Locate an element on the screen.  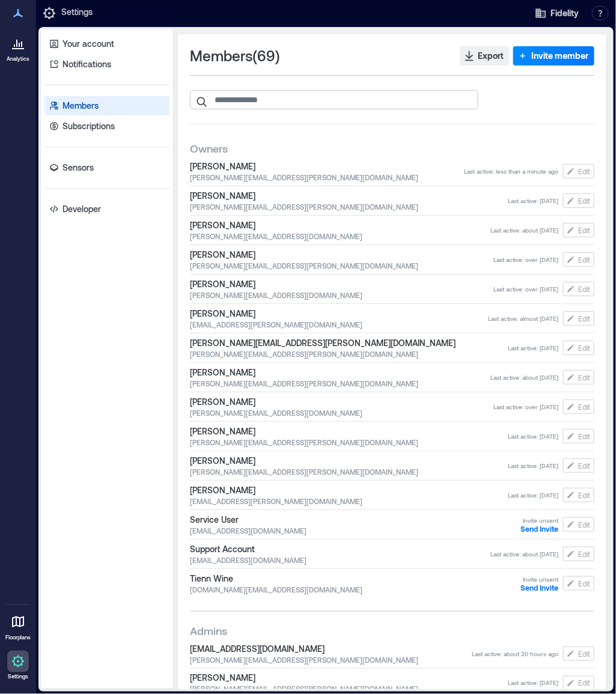
span: Last active : about 20 hours ago is located at coordinates (515, 654).